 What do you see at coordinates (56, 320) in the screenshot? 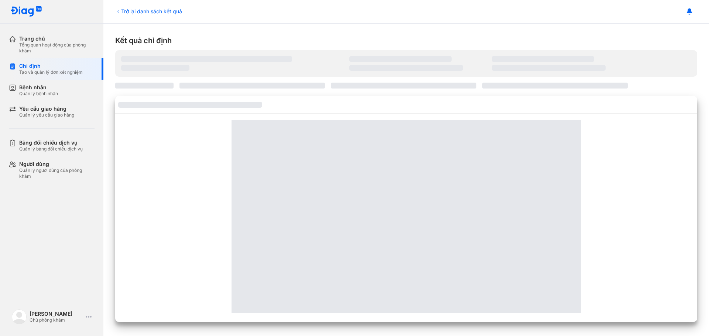
I see `div: Chủ phòng khám` at bounding box center [56, 320].